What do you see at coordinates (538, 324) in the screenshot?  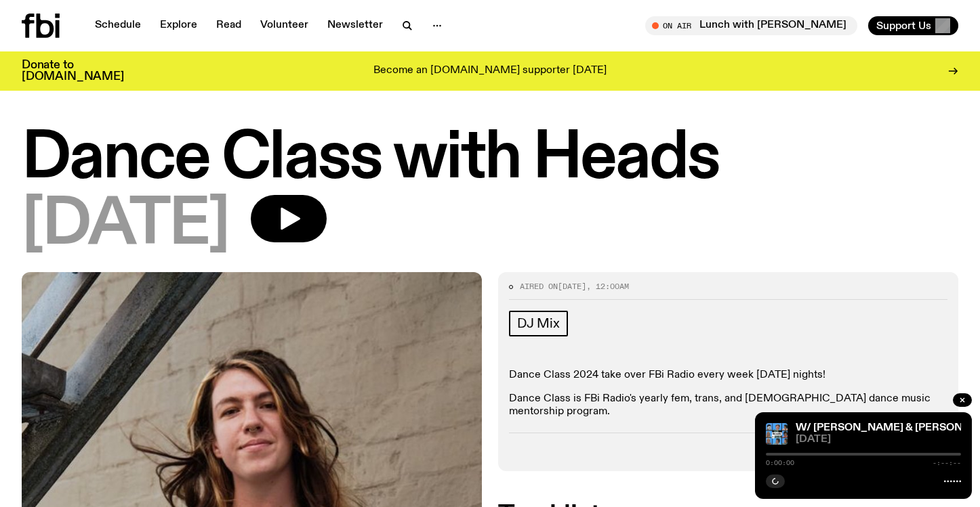 I see `a: DJ Mix` at bounding box center [538, 324].